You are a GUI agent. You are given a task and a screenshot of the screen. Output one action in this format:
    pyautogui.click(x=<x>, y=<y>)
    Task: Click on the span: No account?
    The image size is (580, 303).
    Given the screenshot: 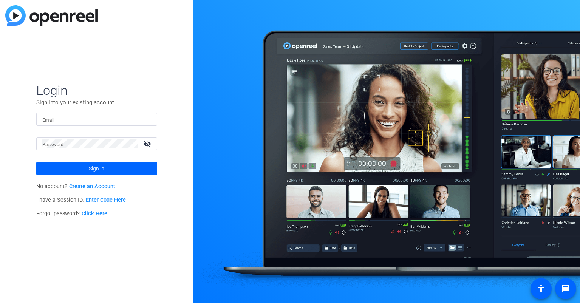 What is the action you would take?
    pyautogui.click(x=76, y=186)
    